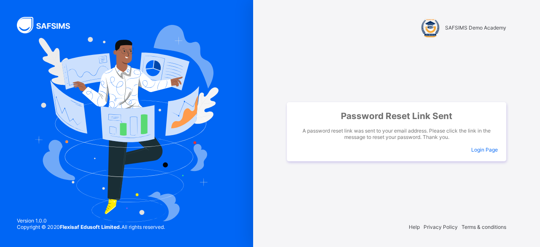 The image size is (540, 247). Describe the element at coordinates (476, 27) in the screenshot. I see `span: SAFSIMS Demo Academy` at that location.